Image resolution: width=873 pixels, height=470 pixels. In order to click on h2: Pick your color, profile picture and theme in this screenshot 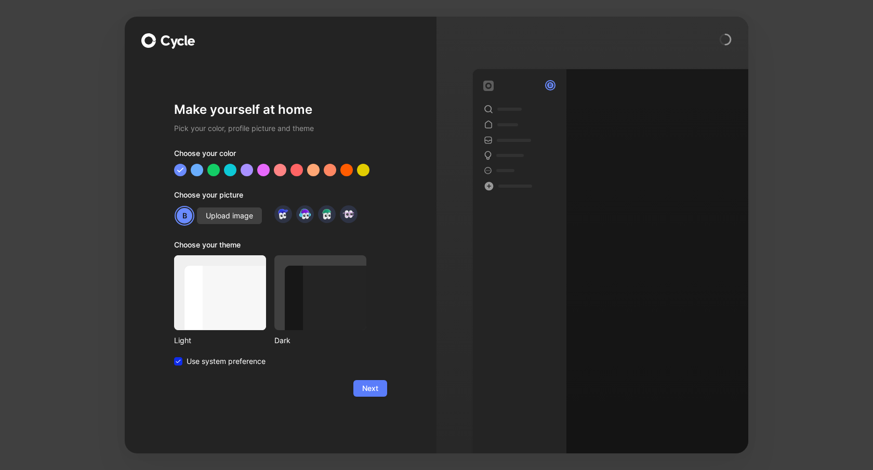, I will do `click(280, 128)`.